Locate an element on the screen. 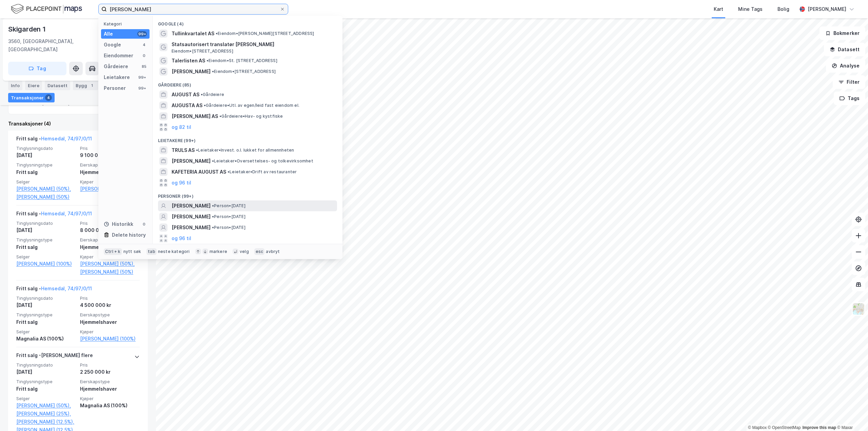 This screenshot has width=868, height=431. button: Analyse is located at coordinates (845, 66).